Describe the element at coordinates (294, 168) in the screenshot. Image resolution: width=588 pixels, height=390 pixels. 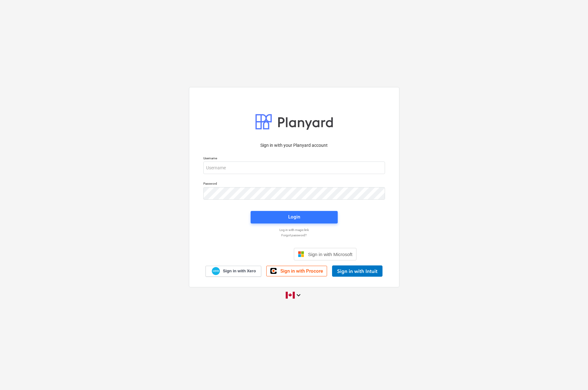
I see `input: Username` at that location.